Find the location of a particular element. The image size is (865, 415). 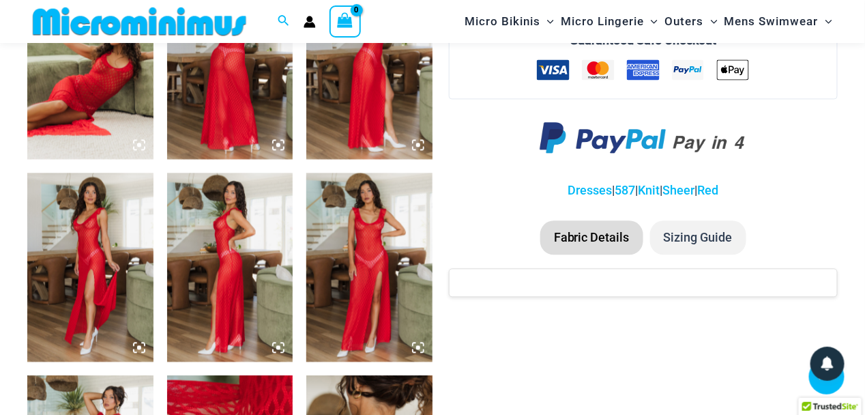

a: View Shopping Cart, empty is located at coordinates (345, 21).